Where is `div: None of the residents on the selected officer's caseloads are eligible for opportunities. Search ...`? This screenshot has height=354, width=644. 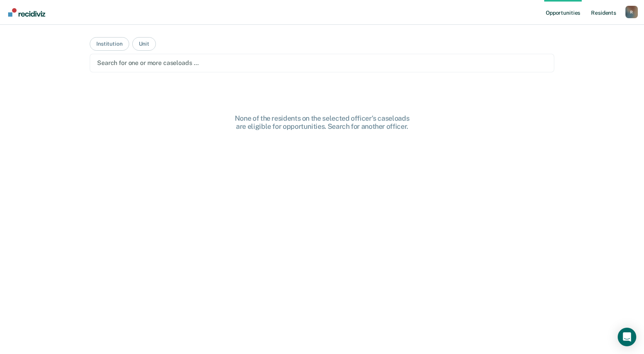
div: None of the residents on the selected officer's caseloads are eligible for opportunities. Search ... is located at coordinates (322, 122).